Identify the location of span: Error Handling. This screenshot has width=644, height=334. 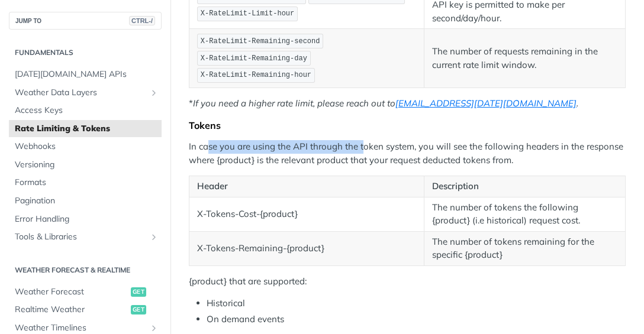
(87, 220).